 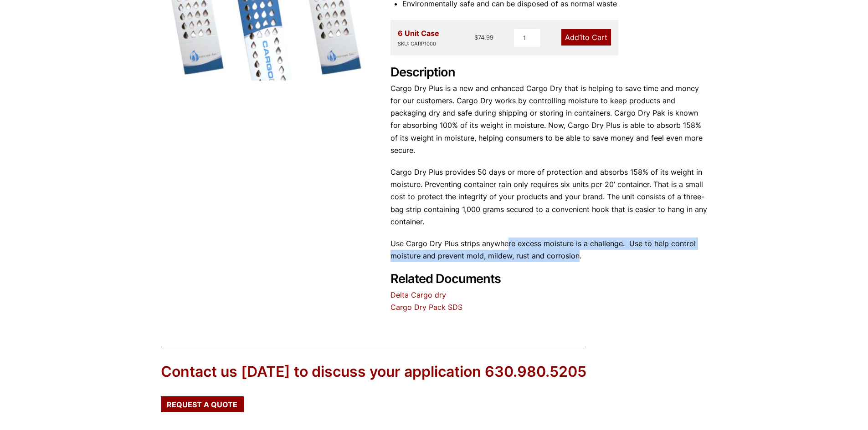 I want to click on bdi: 74.99, so click(x=484, y=38).